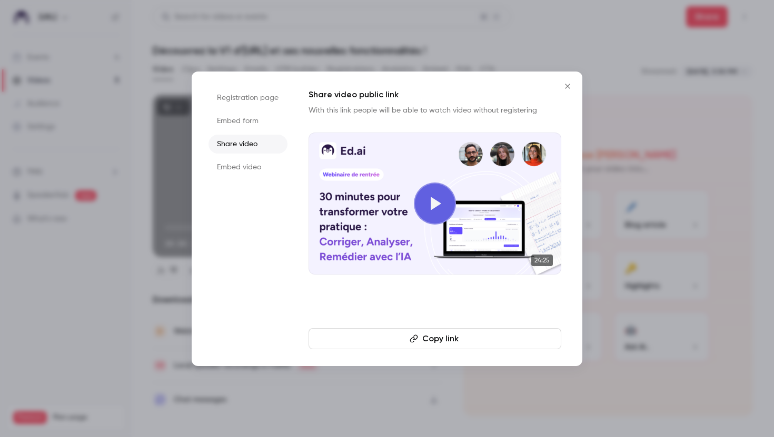 This screenshot has width=774, height=437. What do you see at coordinates (435, 339) in the screenshot?
I see `button: Copy link` at bounding box center [435, 339].